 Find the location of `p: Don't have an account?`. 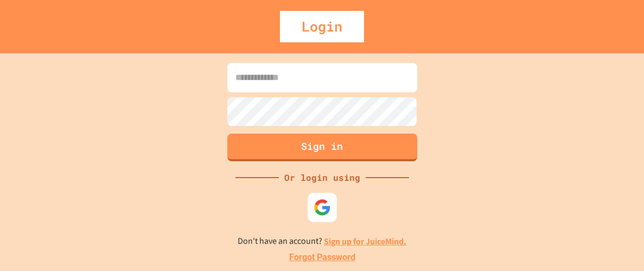

p: Don't have an account? is located at coordinates (322, 241).